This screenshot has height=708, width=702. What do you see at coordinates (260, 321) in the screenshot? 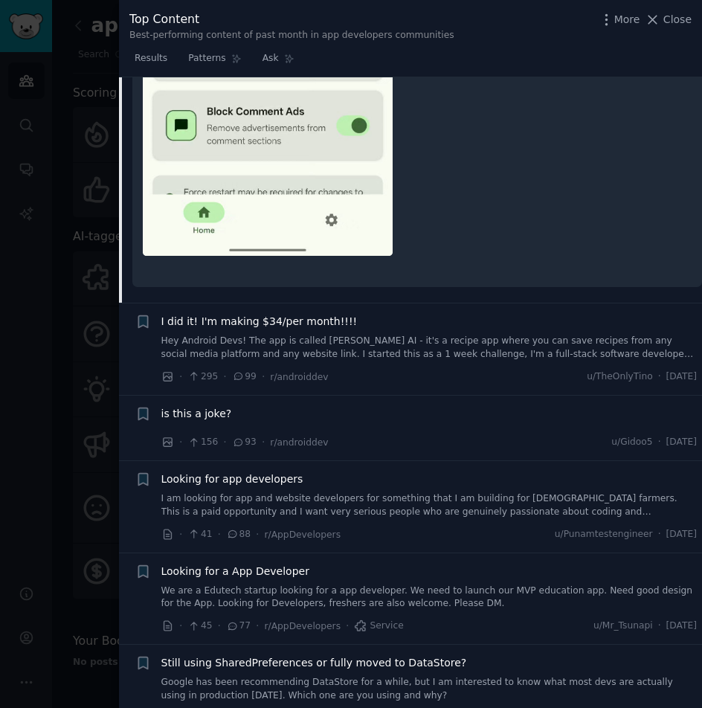
I see `span: I did it! I'm making $34/per month!!!!` at bounding box center [260, 321].